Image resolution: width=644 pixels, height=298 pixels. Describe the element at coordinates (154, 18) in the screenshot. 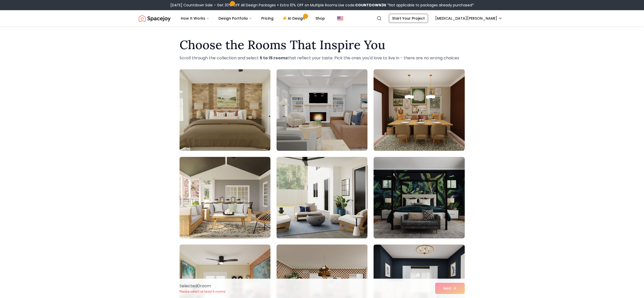

I see `a: Spacejoy` at that location.